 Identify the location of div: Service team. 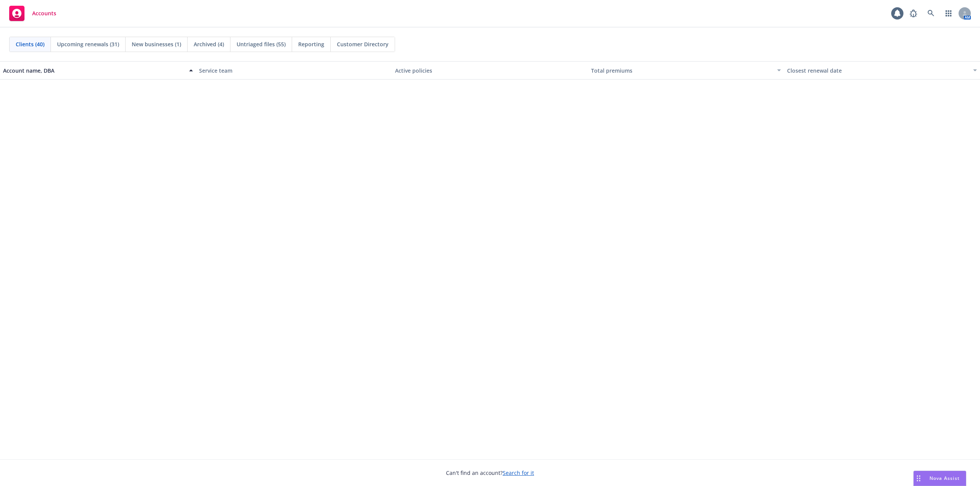
(294, 71).